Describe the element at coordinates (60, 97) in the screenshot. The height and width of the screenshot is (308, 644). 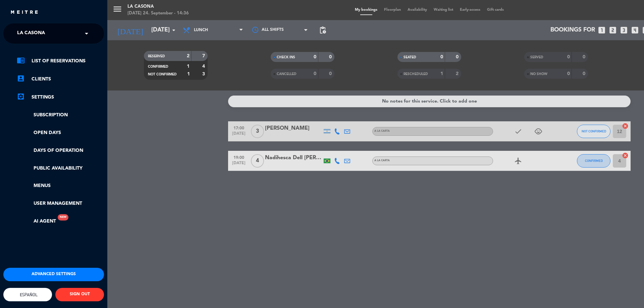
I see `a: Settings` at that location.